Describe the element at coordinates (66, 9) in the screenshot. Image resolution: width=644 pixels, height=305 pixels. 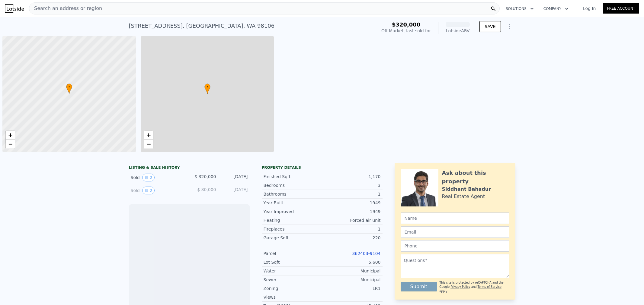
I see `span: Search an address or region` at that location.